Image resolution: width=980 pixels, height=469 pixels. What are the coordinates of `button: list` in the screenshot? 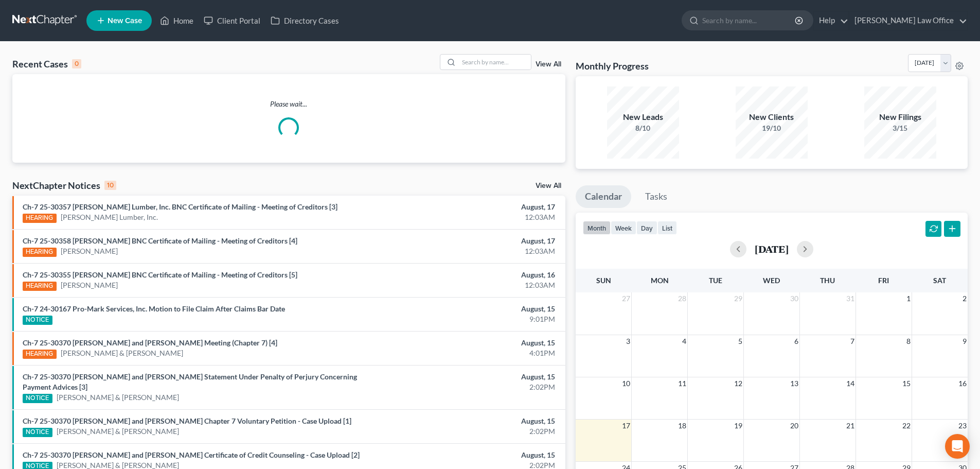 It's located at (667, 227).